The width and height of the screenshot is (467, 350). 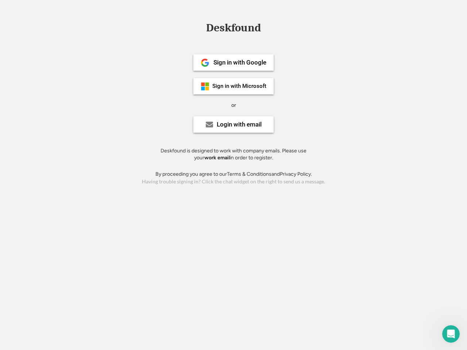 I want to click on strong: work email, so click(x=217, y=158).